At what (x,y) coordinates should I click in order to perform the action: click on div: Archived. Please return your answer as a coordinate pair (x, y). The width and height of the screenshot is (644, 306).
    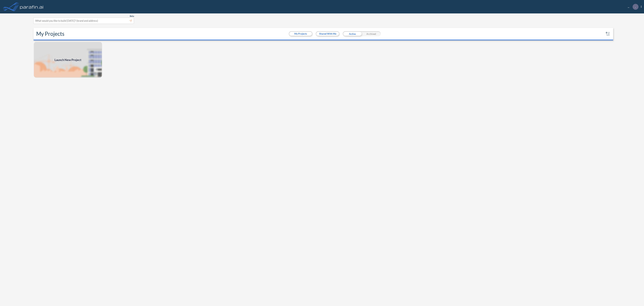
    Looking at the image, I should click on (371, 34).